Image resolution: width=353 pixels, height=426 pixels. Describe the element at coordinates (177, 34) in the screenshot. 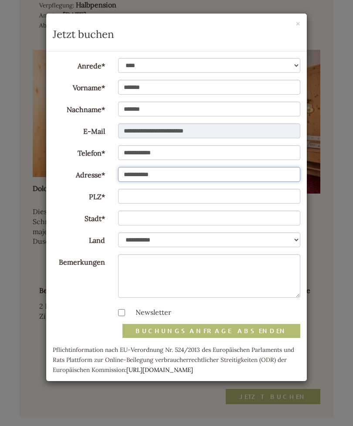

I see `h3: Jetzt buchen` at that location.